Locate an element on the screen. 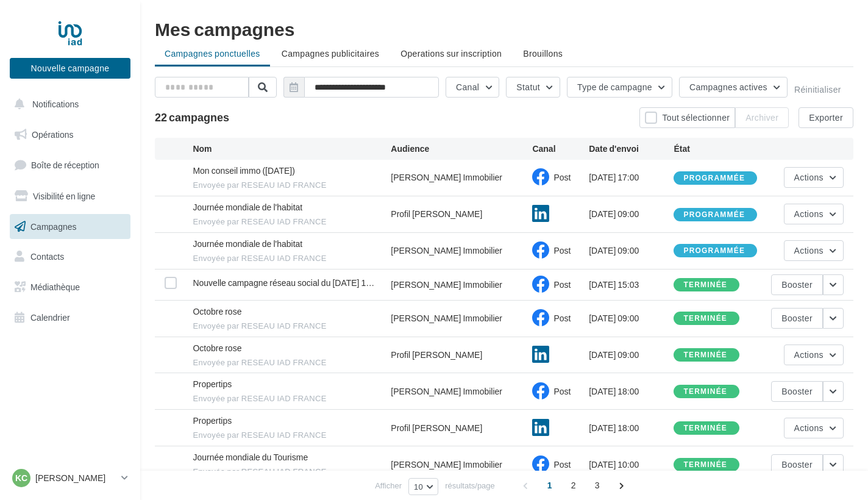  span: Afficher is located at coordinates (389, 485).